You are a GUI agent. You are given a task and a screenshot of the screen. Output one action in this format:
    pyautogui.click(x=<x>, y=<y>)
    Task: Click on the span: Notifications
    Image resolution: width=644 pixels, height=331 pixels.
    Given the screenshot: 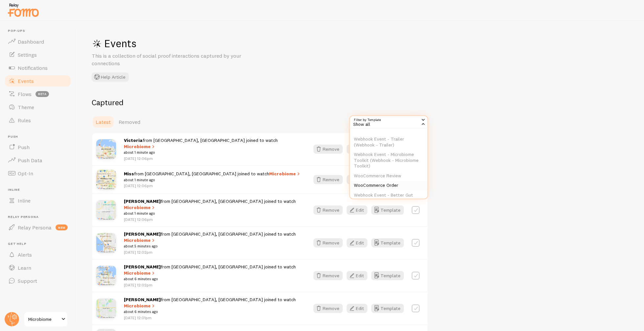 What is the action you would take?
    pyautogui.click(x=33, y=68)
    